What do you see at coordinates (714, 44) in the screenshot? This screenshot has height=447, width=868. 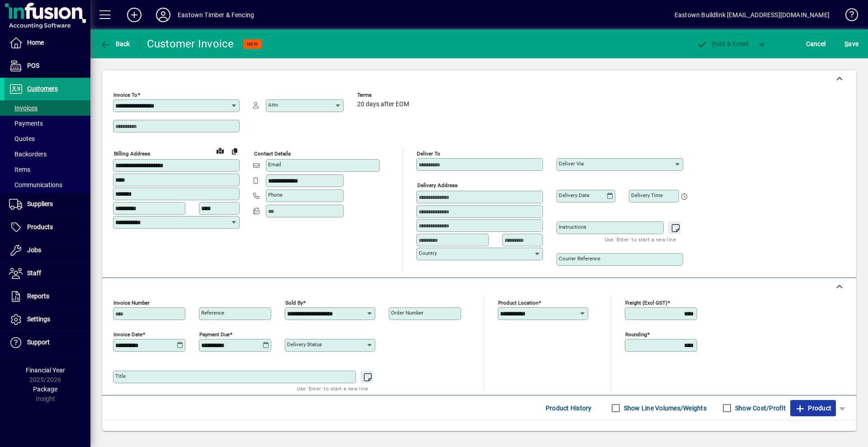 I see `span: P` at bounding box center [714, 44].